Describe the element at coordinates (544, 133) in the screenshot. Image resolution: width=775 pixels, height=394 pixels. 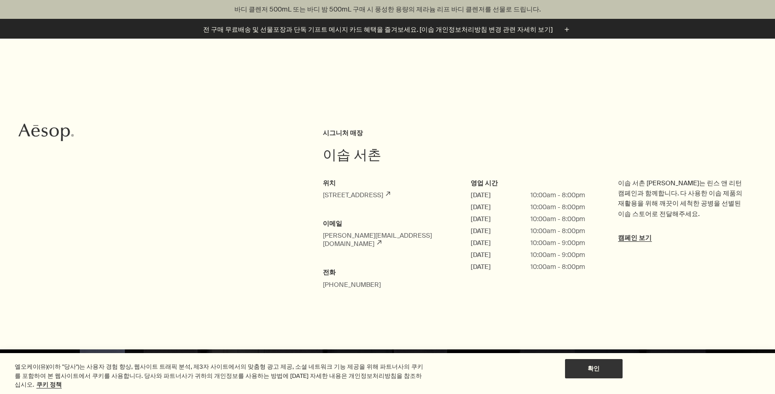
I see `h2: 시그니처 매장` at that location.